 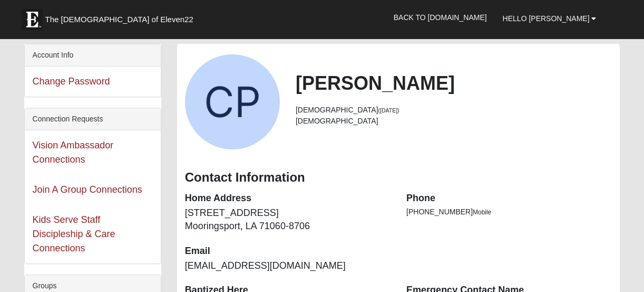 What do you see at coordinates (509, 199) in the screenshot?
I see `dt: Phone` at bounding box center [509, 199].